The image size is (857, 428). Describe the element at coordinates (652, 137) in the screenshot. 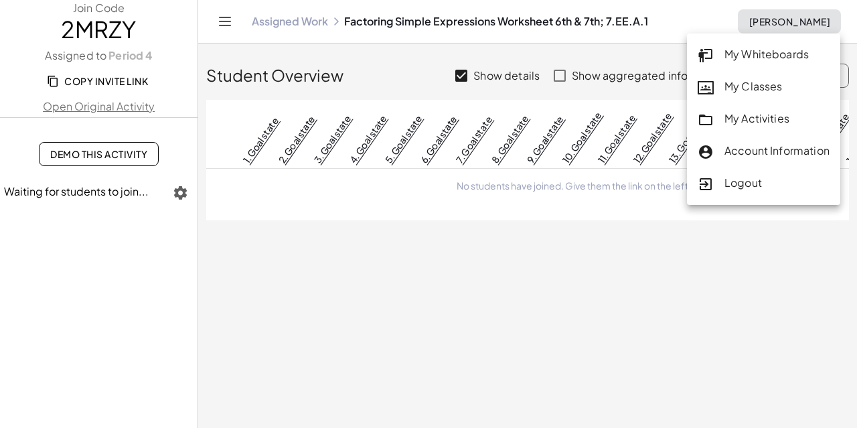

I see `a: 12. Goal state` at that location.